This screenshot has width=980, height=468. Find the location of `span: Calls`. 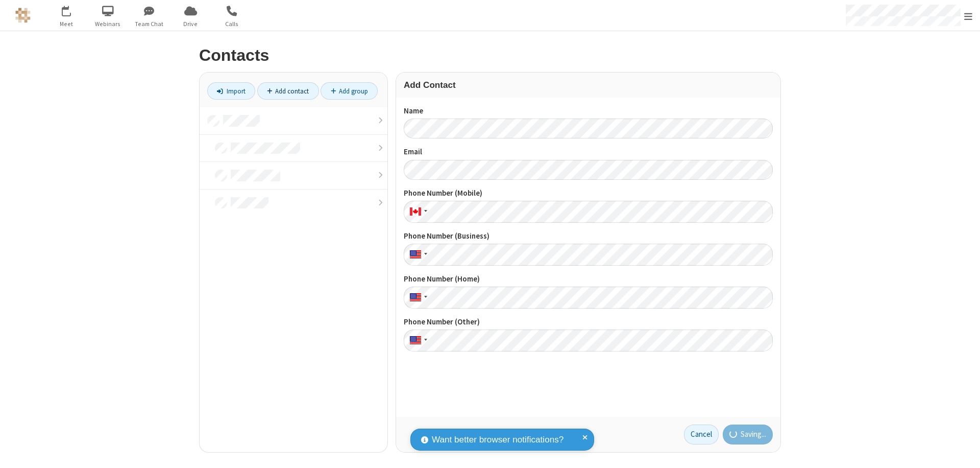

span: Calls is located at coordinates (232, 24).